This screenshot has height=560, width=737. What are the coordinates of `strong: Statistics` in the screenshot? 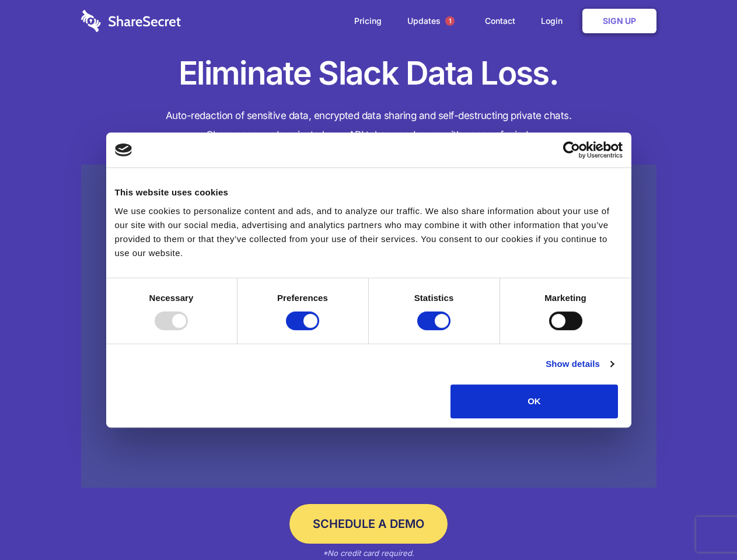 It's located at (434, 298).